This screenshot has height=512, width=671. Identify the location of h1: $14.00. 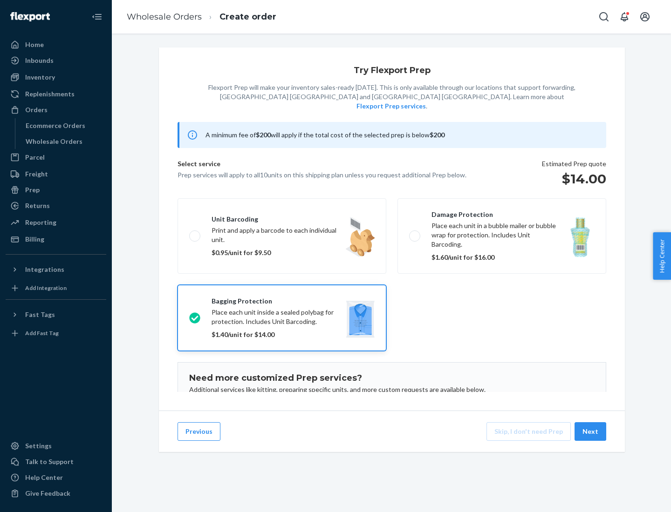
(574, 179).